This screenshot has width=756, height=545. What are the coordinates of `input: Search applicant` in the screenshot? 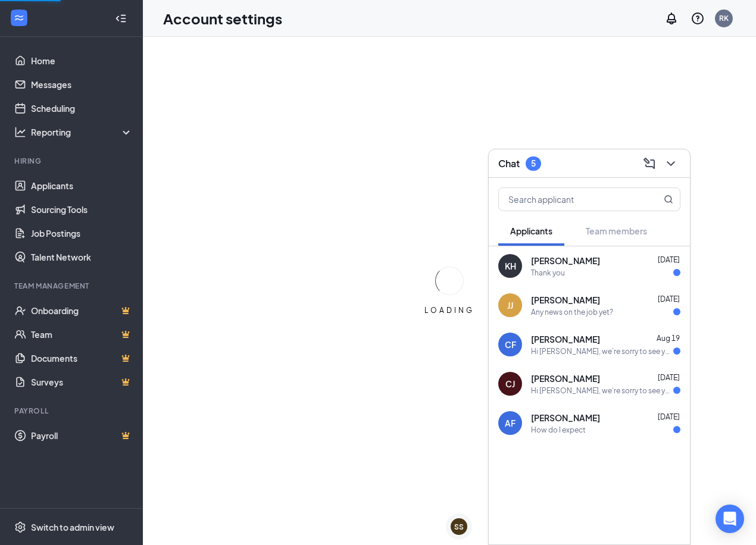 It's located at (569, 199).